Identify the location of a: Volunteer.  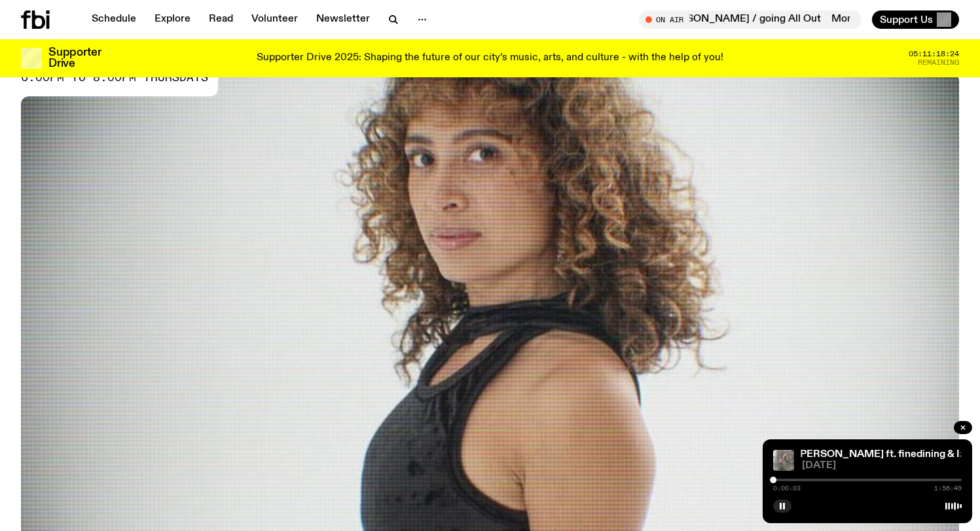
(275, 20).